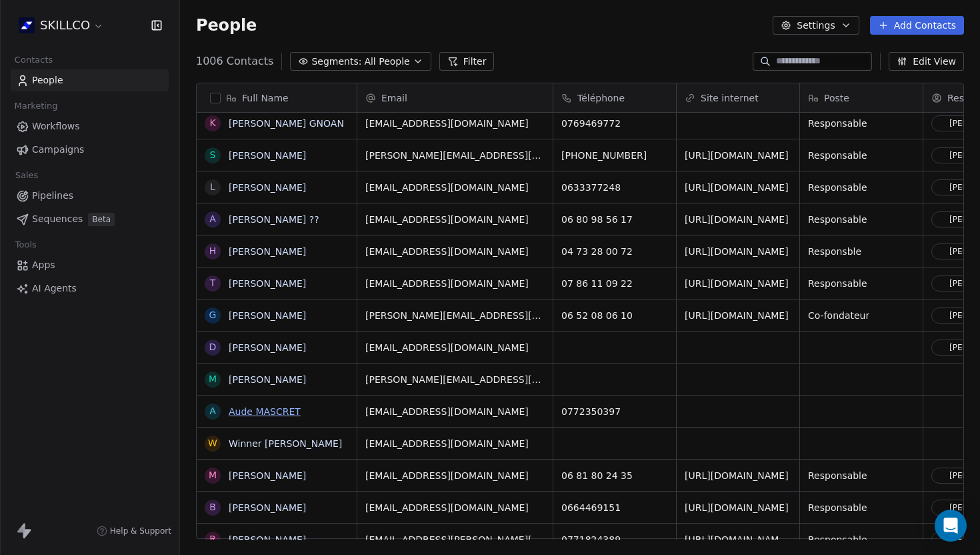  I want to click on span: Beta, so click(101, 220).